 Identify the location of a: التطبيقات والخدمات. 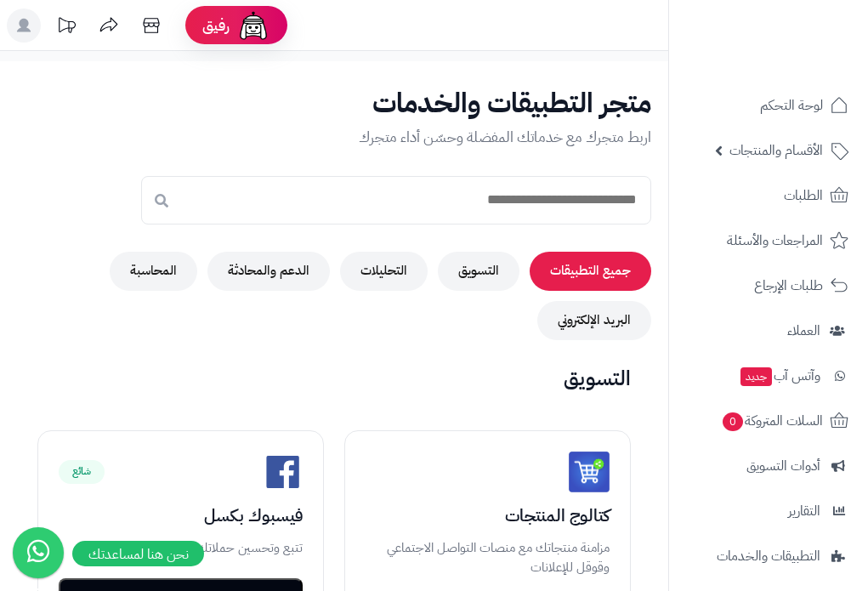
(768, 556).